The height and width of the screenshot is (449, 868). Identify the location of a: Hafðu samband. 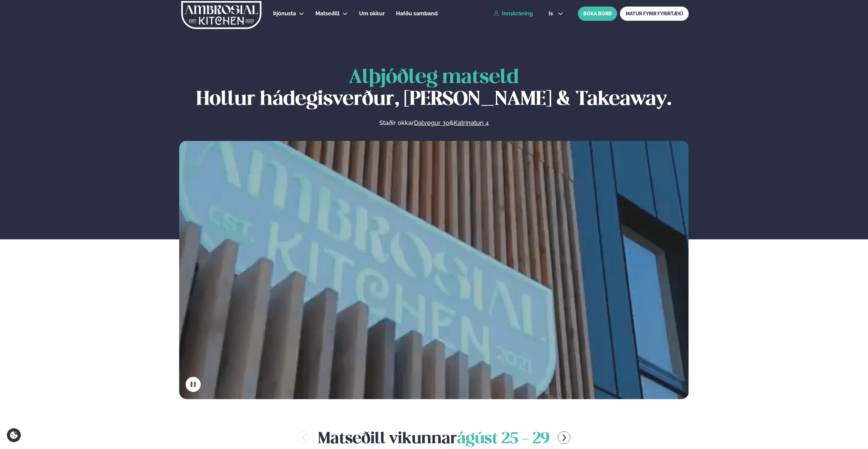
(416, 14).